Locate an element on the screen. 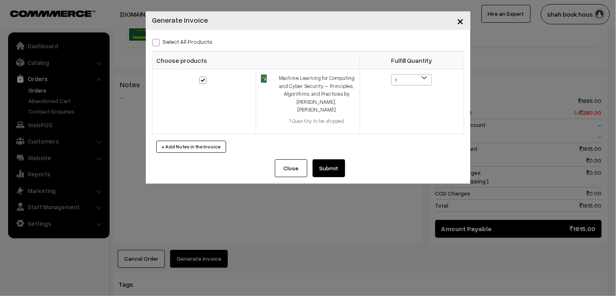 This screenshot has width=616, height=296. button: + Add Notes in the Invoice is located at coordinates (191, 147).